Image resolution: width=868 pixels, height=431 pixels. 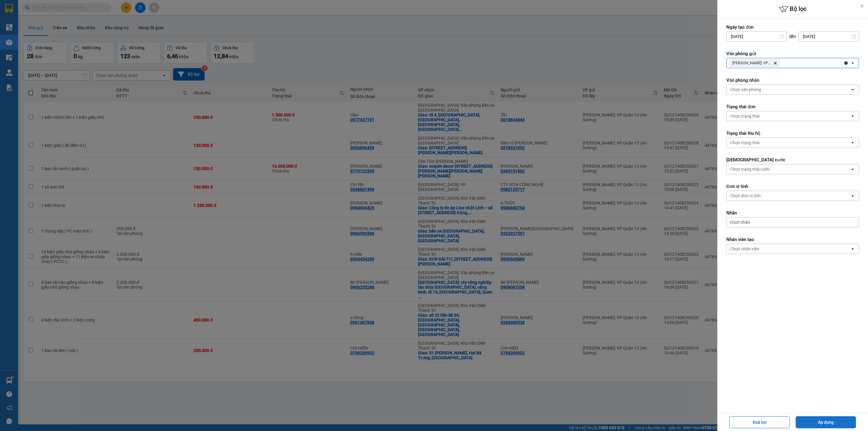 I want to click on span: Hồ Chí Minh: VP Quận Tân Phú, close by backspace, so click(x=755, y=63).